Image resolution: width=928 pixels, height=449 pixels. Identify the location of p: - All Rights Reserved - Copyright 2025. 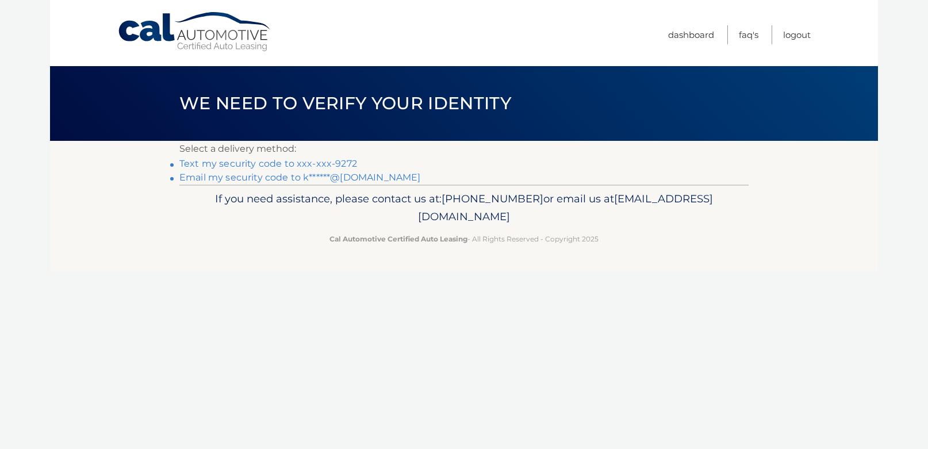
(464, 239).